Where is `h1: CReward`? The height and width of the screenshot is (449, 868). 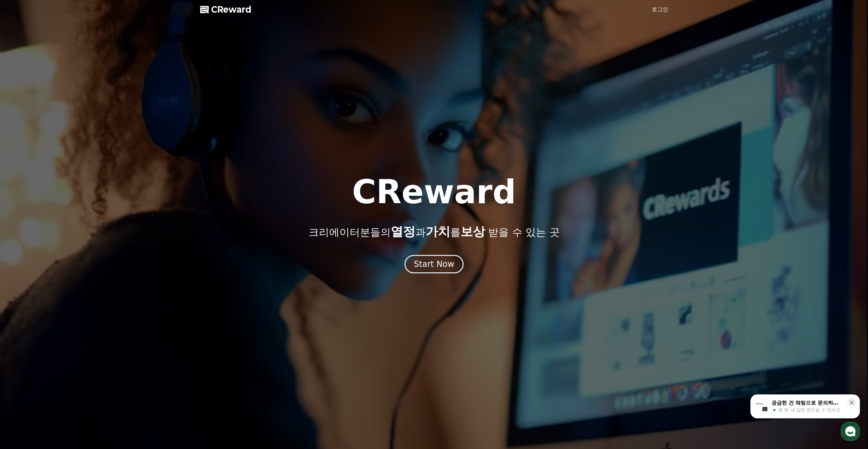 h1: CReward is located at coordinates (434, 192).